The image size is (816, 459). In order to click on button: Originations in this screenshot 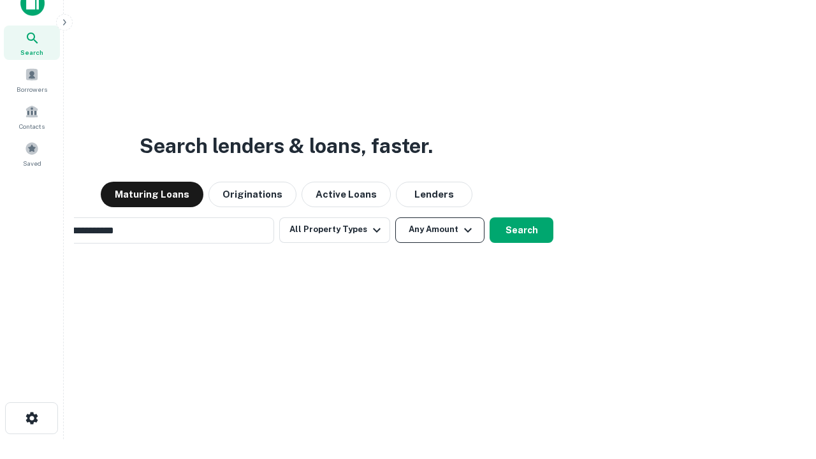, I will do `click(253, 195)`.